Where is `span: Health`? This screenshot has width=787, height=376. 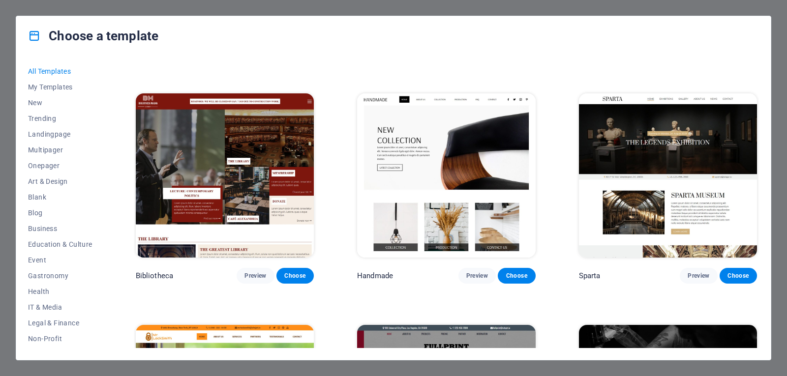 span: Health is located at coordinates (60, 292).